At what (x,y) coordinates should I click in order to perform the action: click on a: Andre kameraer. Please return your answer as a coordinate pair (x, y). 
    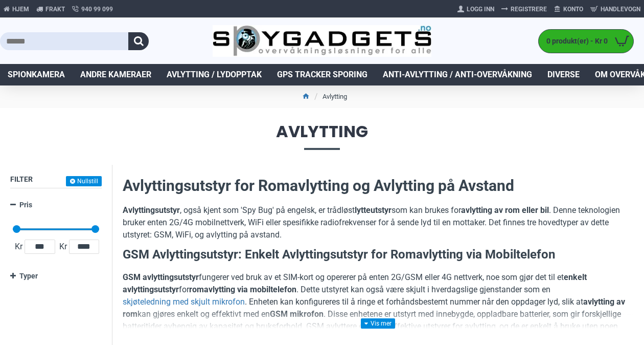
    Looking at the image, I should click on (116, 75).